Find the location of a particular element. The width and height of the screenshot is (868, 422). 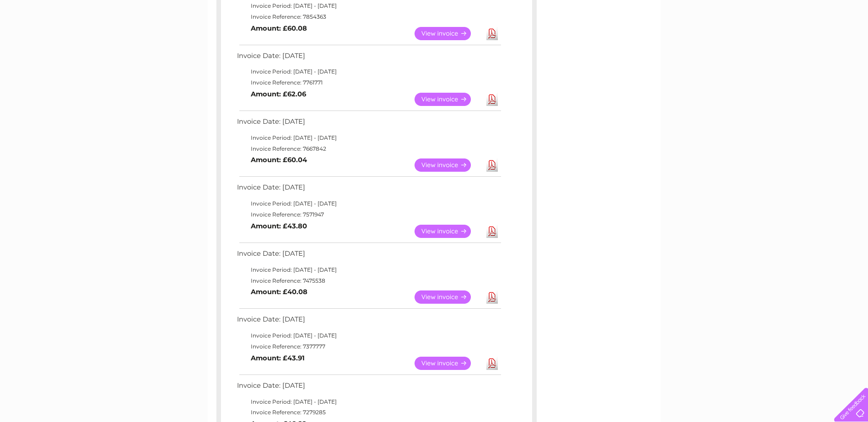

b: Amount: £43.80 is located at coordinates (278, 226).